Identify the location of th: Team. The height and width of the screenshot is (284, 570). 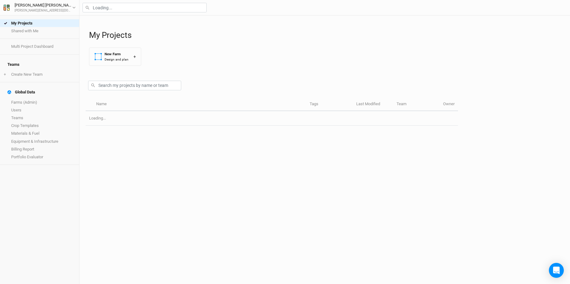
(417, 104).